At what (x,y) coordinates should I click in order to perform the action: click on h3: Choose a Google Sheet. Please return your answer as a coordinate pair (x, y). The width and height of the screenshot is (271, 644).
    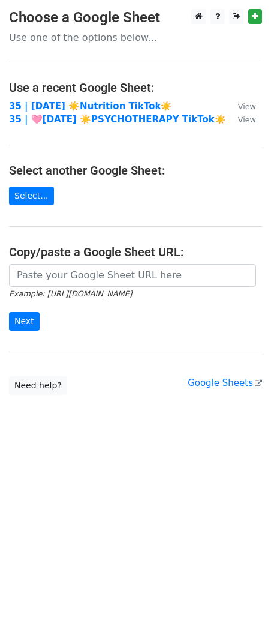
    Looking at the image, I should click on (136, 17).